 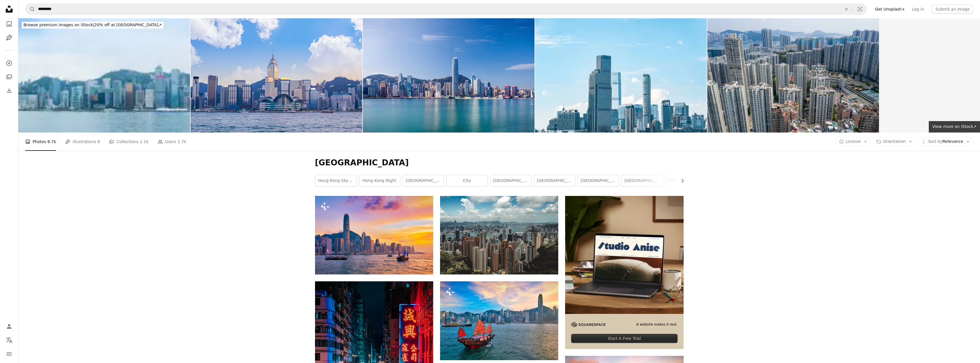 I want to click on span: 8, so click(x=99, y=142).